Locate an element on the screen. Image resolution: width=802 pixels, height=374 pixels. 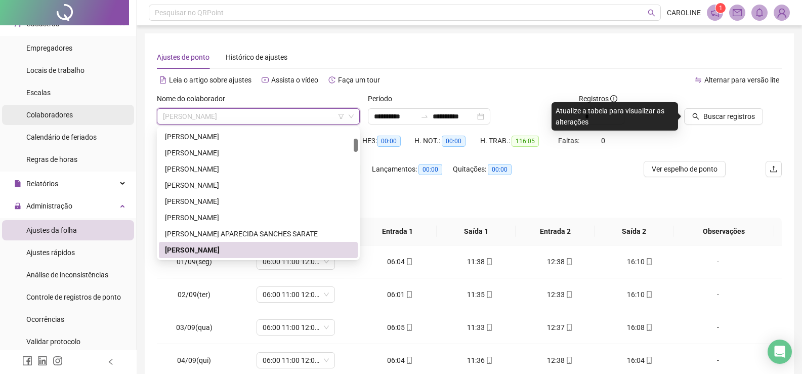
span: Empregadores is located at coordinates (49, 48).